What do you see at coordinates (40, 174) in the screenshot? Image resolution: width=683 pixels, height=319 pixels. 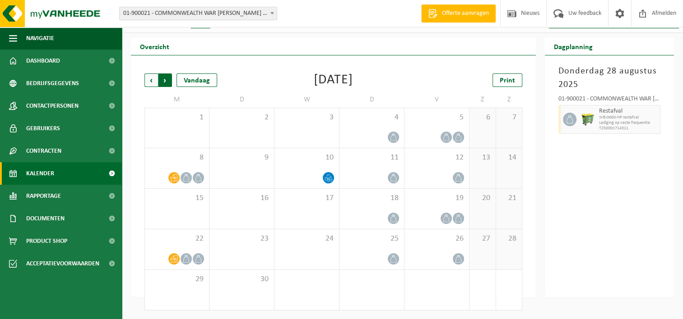 I see `span: Kalender` at bounding box center [40, 174].